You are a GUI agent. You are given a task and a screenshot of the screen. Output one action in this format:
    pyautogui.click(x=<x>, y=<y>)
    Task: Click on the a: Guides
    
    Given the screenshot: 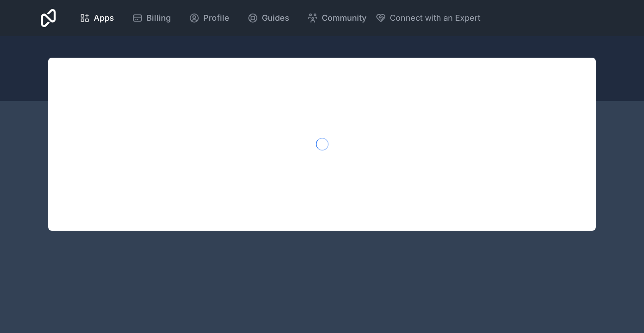 What is the action you would take?
    pyautogui.click(x=268, y=18)
    